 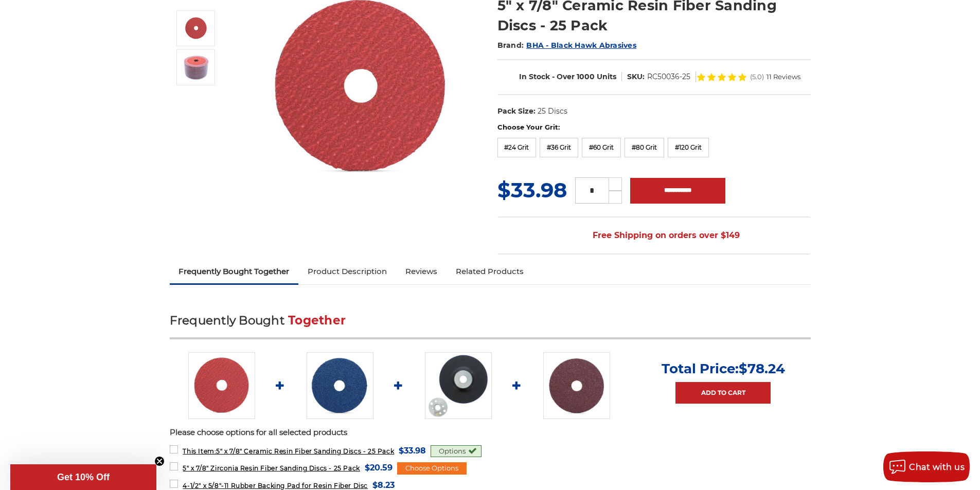 What do you see at coordinates (456, 451) in the screenshot?
I see `div: Options` at bounding box center [456, 451].